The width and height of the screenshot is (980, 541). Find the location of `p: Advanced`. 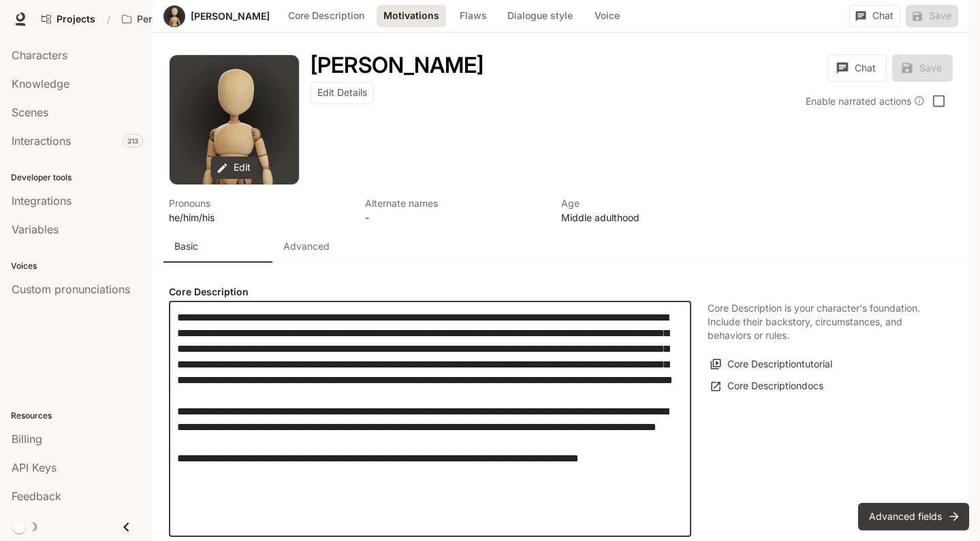

p: Advanced is located at coordinates (306, 246).